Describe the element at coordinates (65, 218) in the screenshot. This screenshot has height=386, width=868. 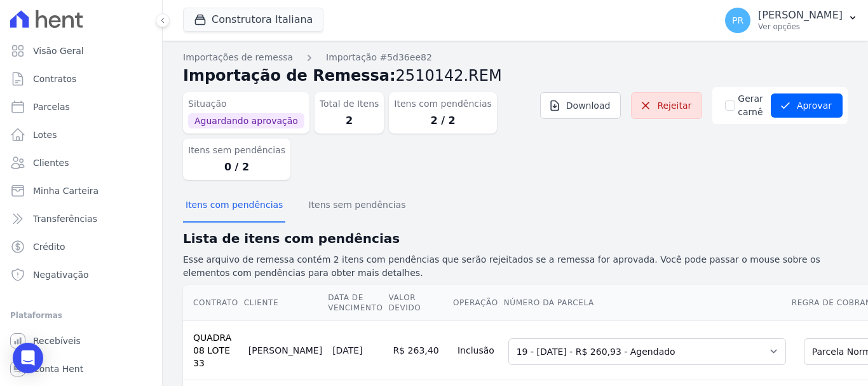
I see `span: Transferências` at that location.